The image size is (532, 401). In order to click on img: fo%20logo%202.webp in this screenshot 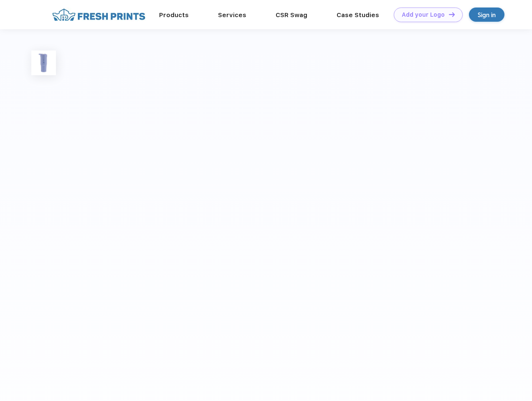, I will do `click(98, 15)`.